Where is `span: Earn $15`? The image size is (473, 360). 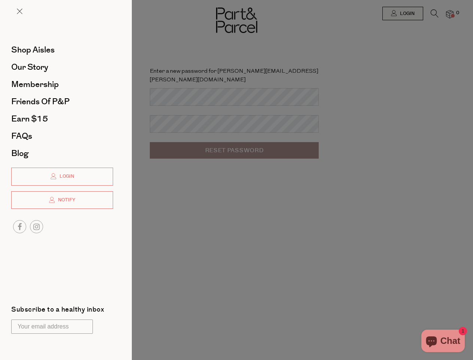
span: Earn $15 is located at coordinates (30, 119).